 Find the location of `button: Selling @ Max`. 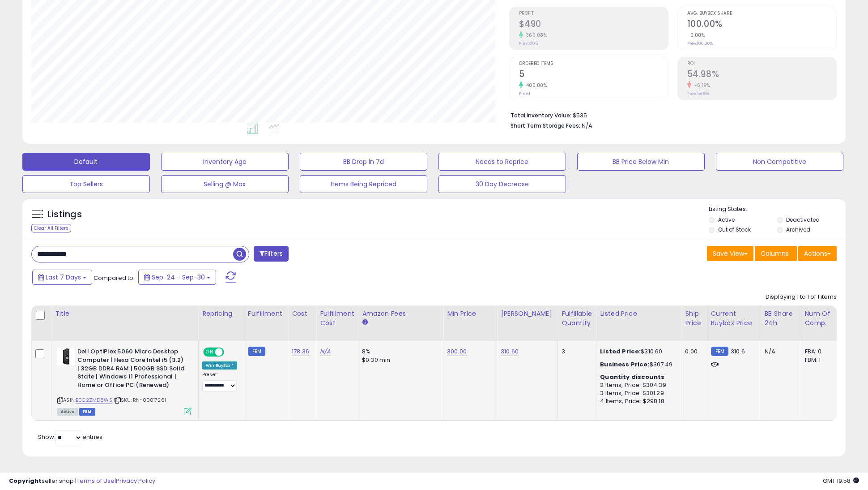

button: Selling @ Max is located at coordinates (224, 184).